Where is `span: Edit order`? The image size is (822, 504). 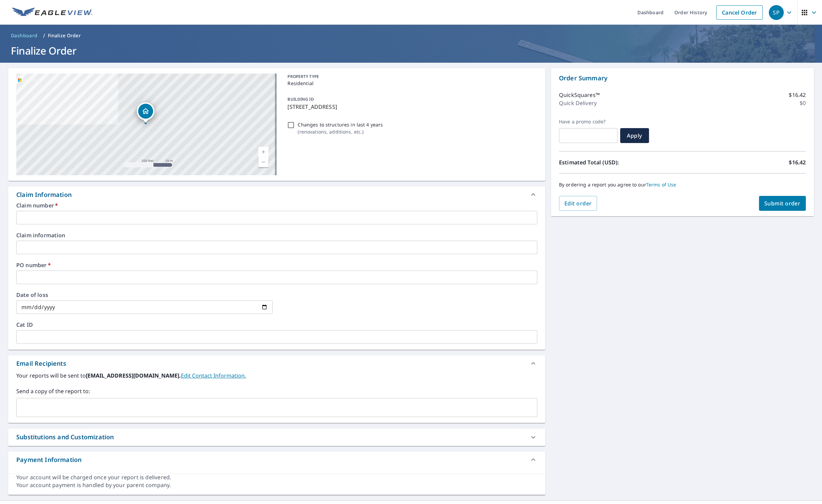 span: Edit order is located at coordinates (578, 203).